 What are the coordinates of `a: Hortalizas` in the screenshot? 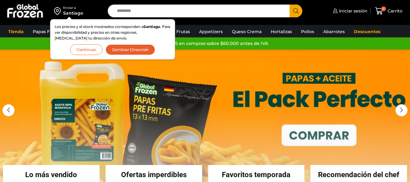 It's located at (281, 32).